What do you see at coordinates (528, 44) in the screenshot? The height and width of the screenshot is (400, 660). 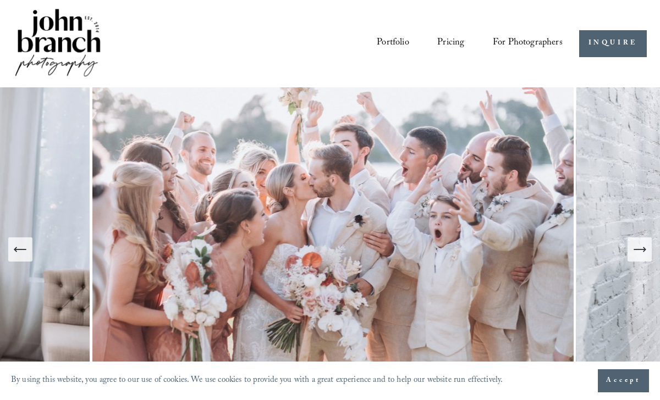 I see `a: folder dropdown` at bounding box center [528, 44].